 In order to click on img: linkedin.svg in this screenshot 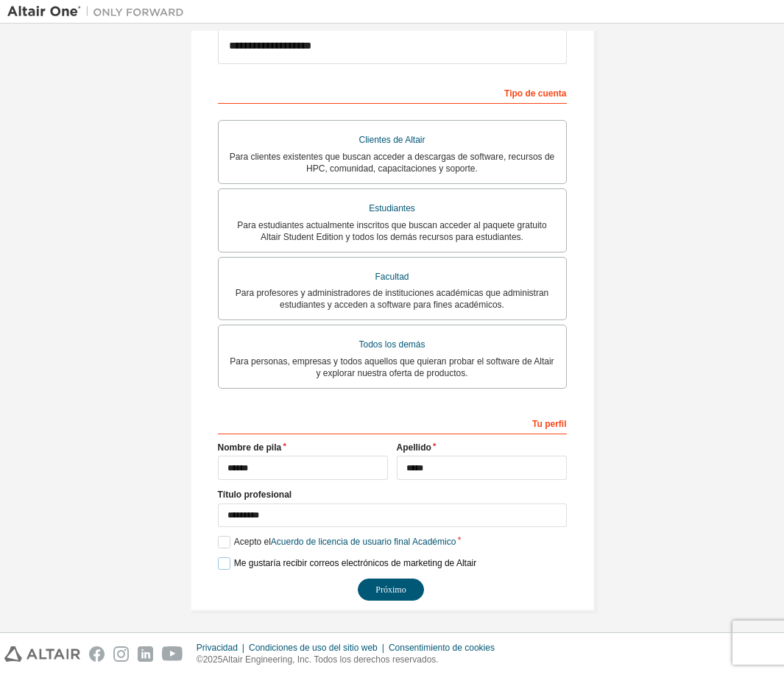, I will do `click(145, 654)`.